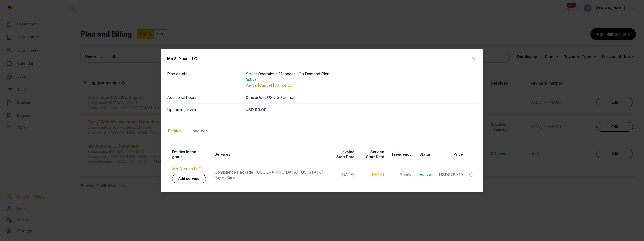 This screenshot has width=644, height=241. I want to click on span: $269.10, so click(455, 175).